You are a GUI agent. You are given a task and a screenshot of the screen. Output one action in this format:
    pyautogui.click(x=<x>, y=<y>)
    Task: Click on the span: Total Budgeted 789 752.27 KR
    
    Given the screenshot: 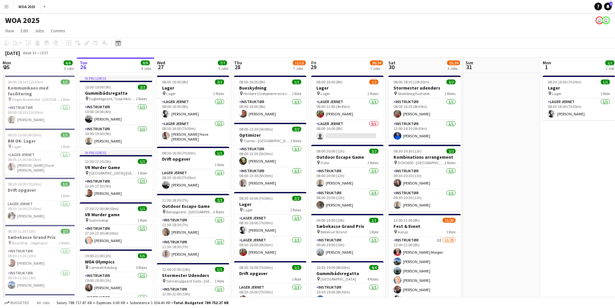 What is the action you would take?
    pyautogui.click(x=201, y=302)
    